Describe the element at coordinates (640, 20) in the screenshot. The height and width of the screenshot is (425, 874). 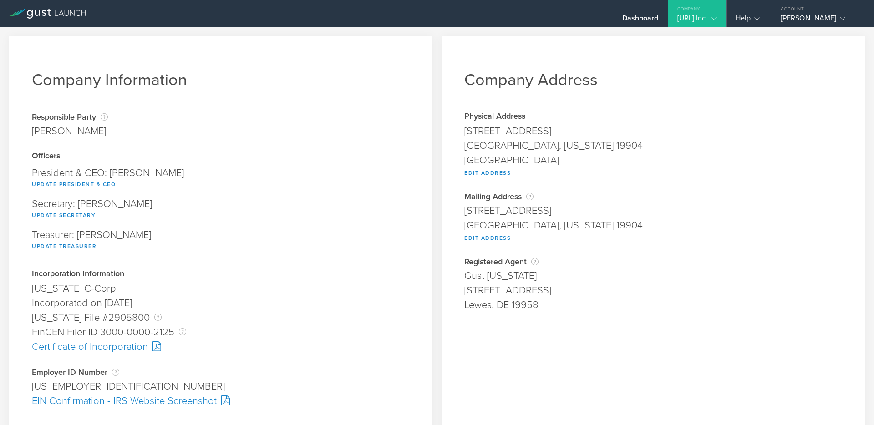
I see `div: Dashboard` at that location.